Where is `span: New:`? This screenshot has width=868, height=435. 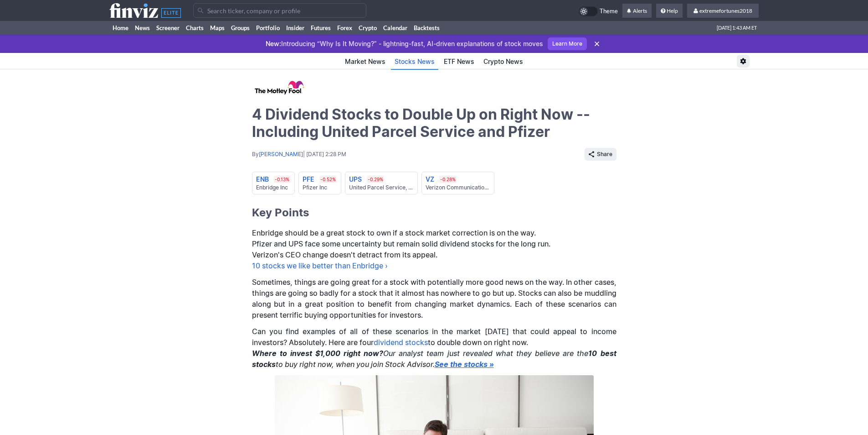 span: New: is located at coordinates (273, 43).